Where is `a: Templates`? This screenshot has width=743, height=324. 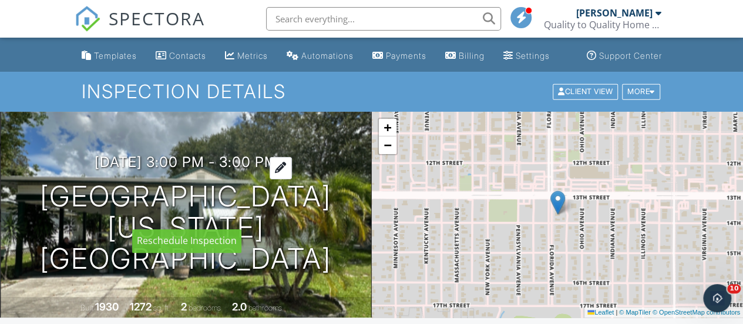
a: Templates is located at coordinates (109, 56).